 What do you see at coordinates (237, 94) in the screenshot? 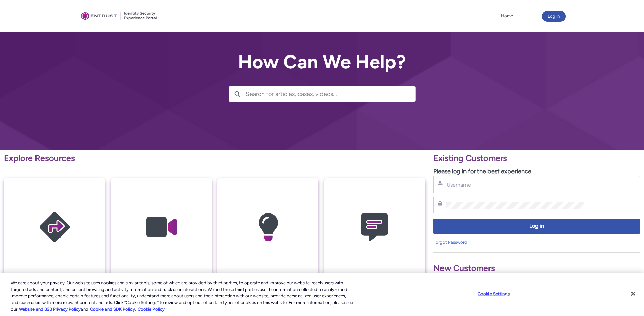
I see `button: Search` at bounding box center [237, 94].